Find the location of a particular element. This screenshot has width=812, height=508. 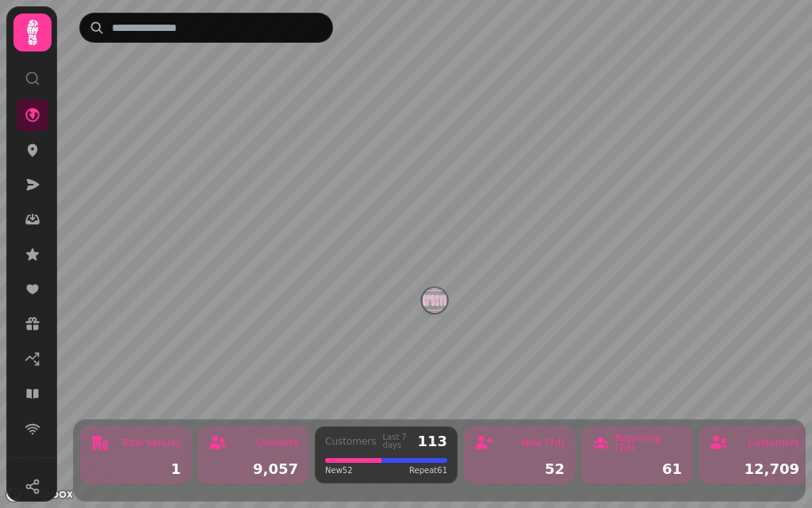

span: Repeat 61 is located at coordinates (429, 470).